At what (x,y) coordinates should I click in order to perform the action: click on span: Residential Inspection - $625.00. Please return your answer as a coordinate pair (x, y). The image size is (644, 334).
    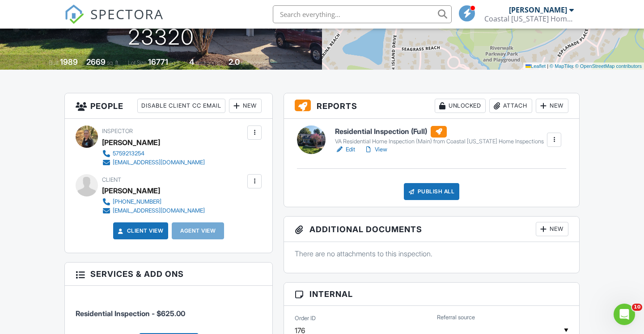
    Looking at the image, I should click on (130, 313).